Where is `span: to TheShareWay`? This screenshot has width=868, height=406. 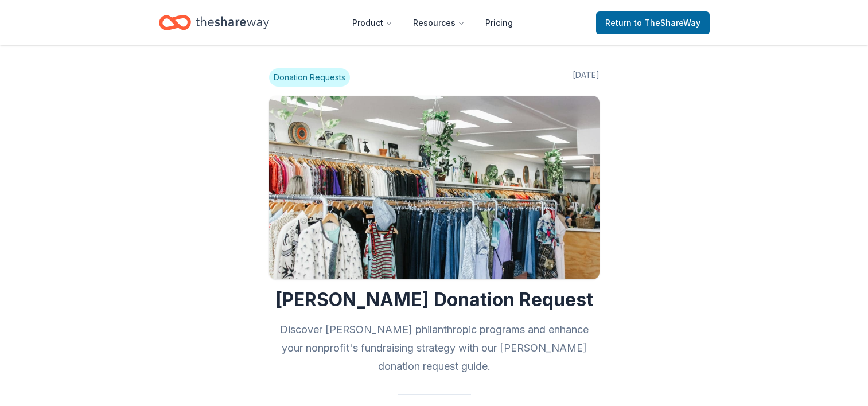 span: to TheShareWay is located at coordinates (667, 23).